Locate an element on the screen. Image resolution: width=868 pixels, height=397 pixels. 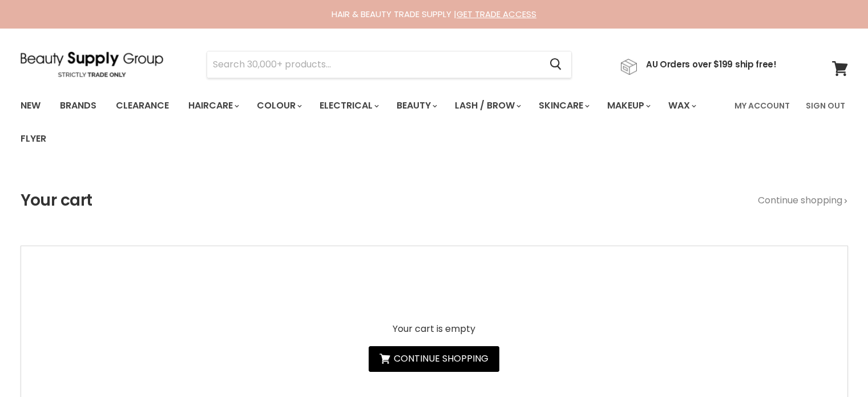
a: Clearance is located at coordinates (142, 105).